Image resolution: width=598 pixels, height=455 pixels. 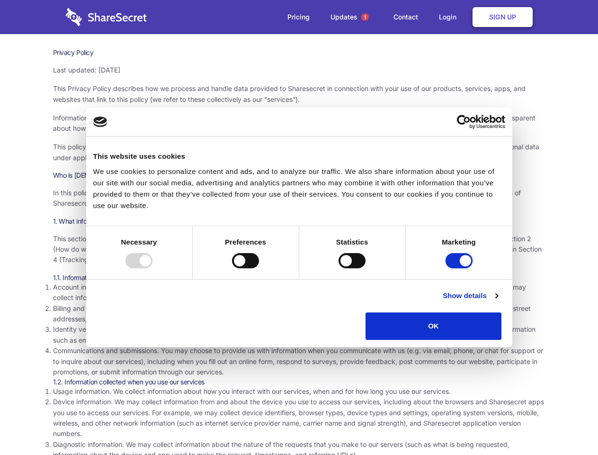 I want to click on span: 1.2. Information collected when you use our services, so click(x=129, y=381).